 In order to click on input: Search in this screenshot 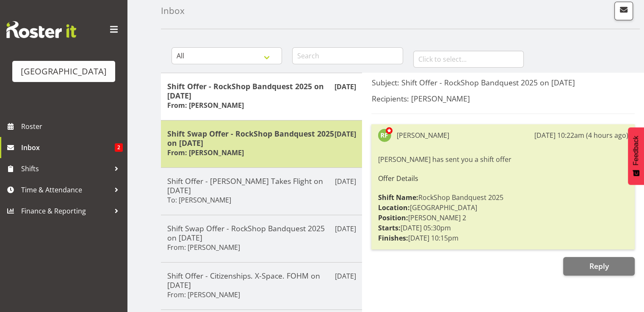, I will do `click(348, 56)`.